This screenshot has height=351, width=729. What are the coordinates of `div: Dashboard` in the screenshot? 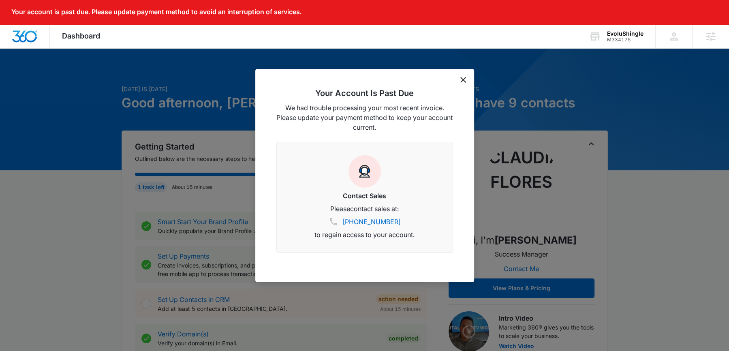 It's located at (81, 36).